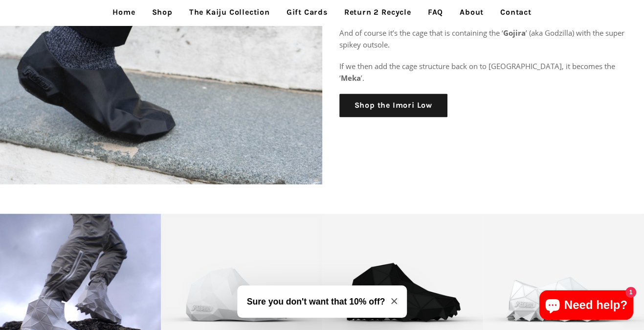 The image size is (644, 330). Describe the element at coordinates (351, 78) in the screenshot. I see `strong: Meka` at that location.